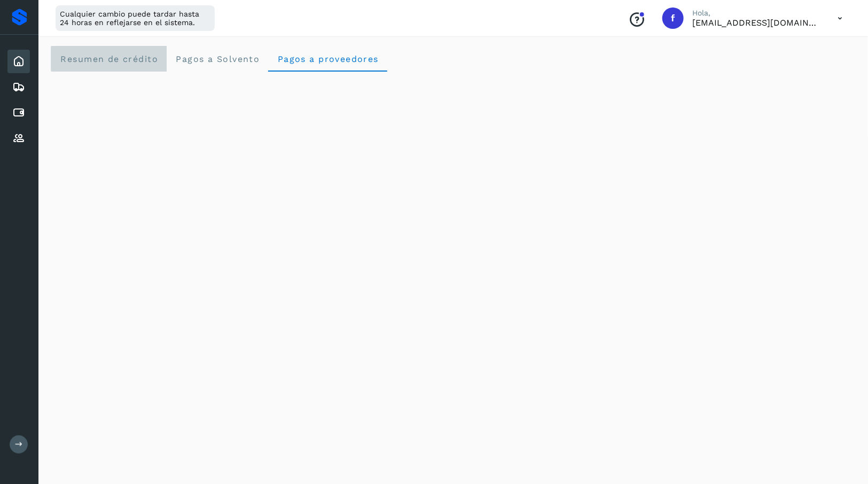  What do you see at coordinates (19, 138) in the screenshot?
I see `div: Proveedores` at bounding box center [19, 138].